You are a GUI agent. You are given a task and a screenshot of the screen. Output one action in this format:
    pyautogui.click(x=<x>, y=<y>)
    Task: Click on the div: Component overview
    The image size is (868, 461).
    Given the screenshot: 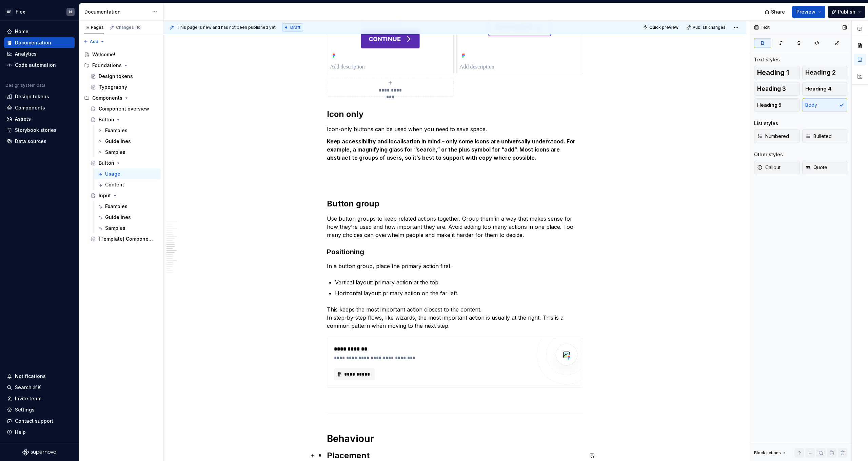 What is the action you would take?
    pyautogui.click(x=124, y=109)
    